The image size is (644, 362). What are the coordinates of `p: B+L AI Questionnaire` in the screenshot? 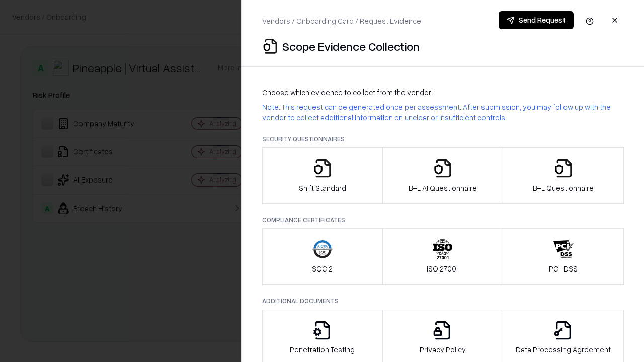 It's located at (443, 188).